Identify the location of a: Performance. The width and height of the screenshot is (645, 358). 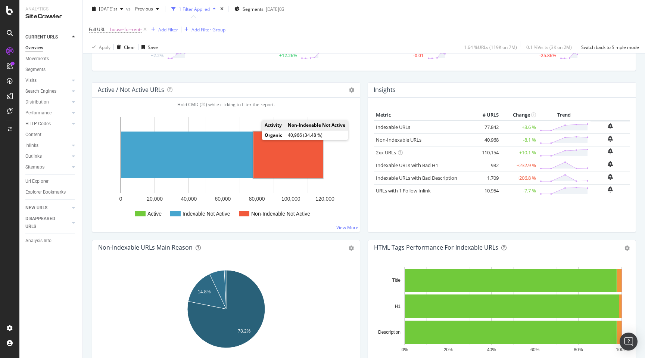
(47, 113).